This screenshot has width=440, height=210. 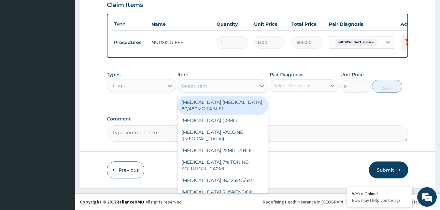 I want to click on th: Type, so click(x=129, y=24).